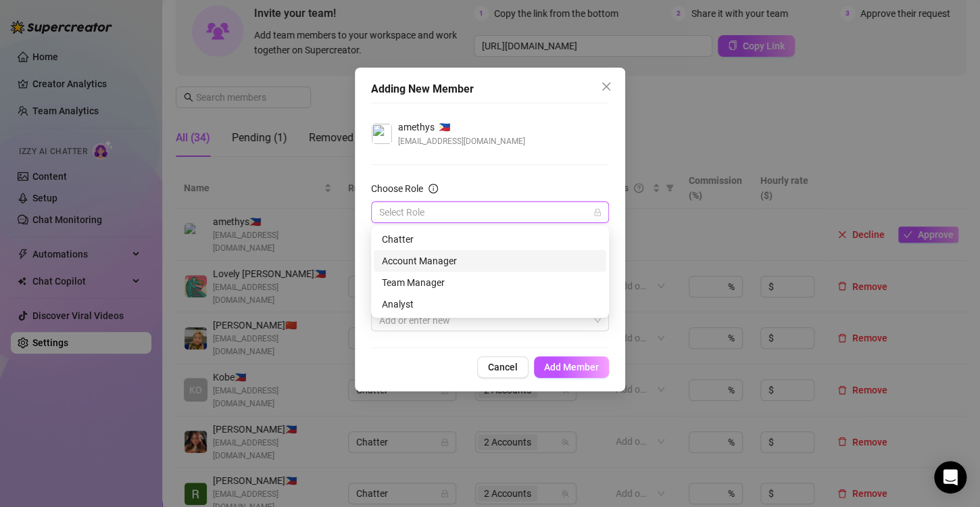 The image size is (980, 507). Describe the element at coordinates (490, 239) in the screenshot. I see `div: Chatter` at that location.